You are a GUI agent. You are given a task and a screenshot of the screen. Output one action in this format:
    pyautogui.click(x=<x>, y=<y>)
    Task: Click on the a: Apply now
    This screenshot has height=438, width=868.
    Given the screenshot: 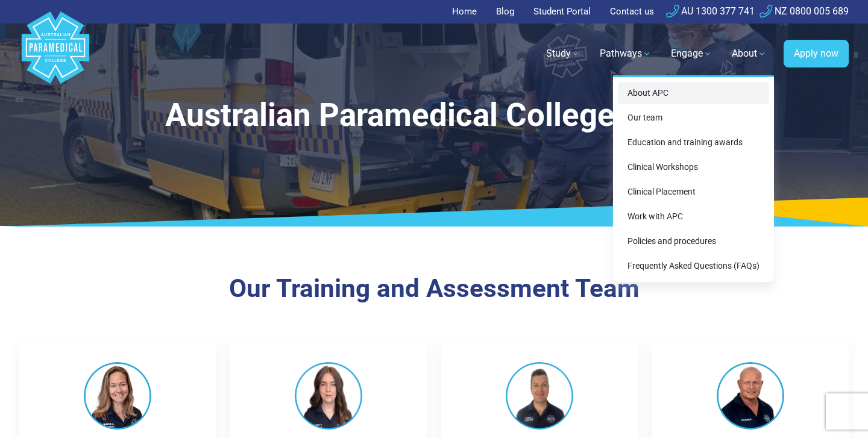 What is the action you would take?
    pyautogui.click(x=816, y=54)
    